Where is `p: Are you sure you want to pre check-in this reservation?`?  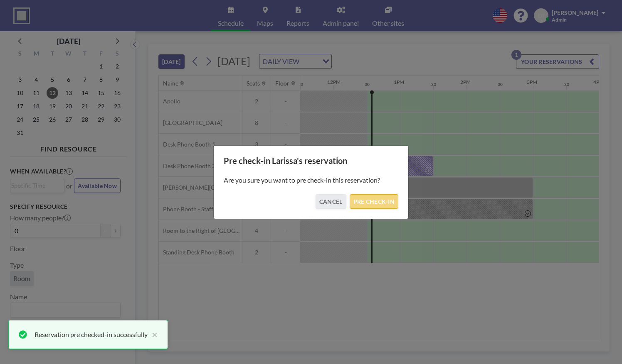
p: Are you sure you want to pre check-in this reservation? is located at coordinates (311, 180).